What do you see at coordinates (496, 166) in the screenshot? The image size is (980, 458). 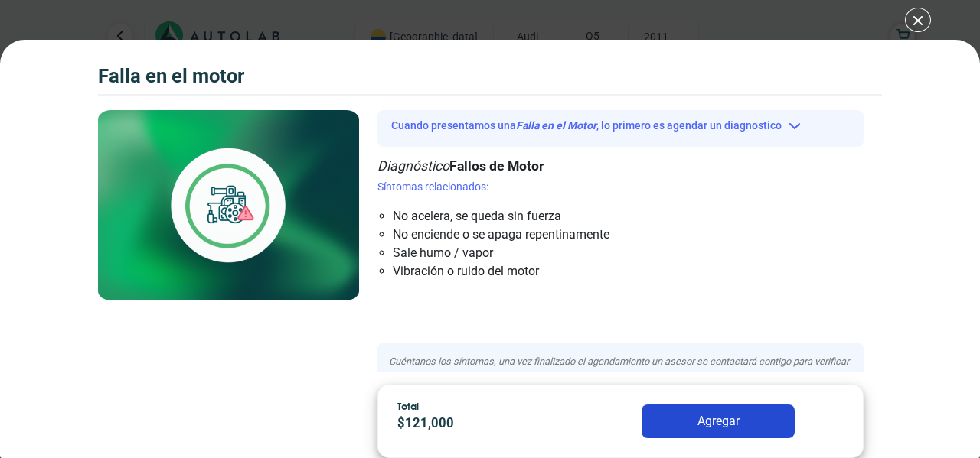 I see `span: Fallos de Motor` at bounding box center [496, 166].